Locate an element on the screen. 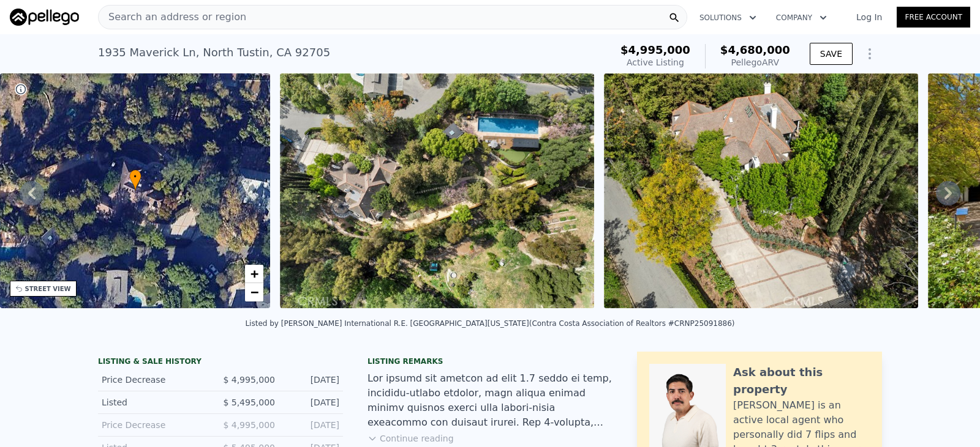 Image resolution: width=980 pixels, height=447 pixels. button: Show Options is located at coordinates (870, 54).